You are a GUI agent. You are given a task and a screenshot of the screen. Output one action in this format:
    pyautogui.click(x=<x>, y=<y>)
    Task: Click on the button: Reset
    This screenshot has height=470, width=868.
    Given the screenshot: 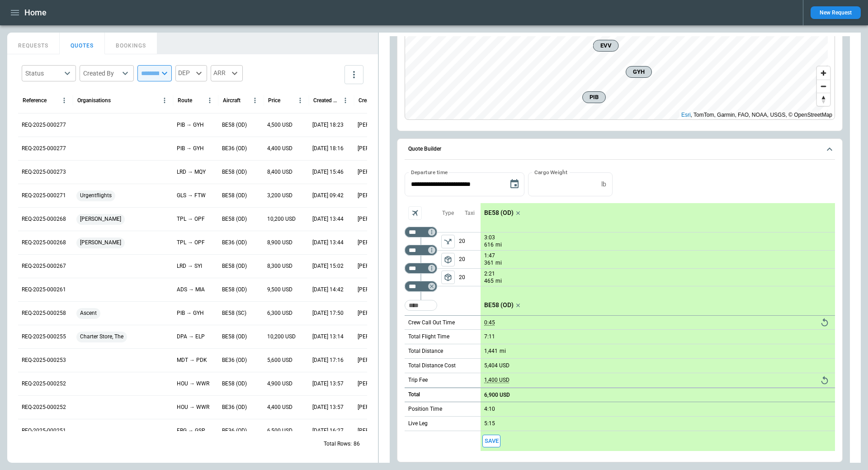 What is the action you would take?
    pyautogui.click(x=825, y=322)
    